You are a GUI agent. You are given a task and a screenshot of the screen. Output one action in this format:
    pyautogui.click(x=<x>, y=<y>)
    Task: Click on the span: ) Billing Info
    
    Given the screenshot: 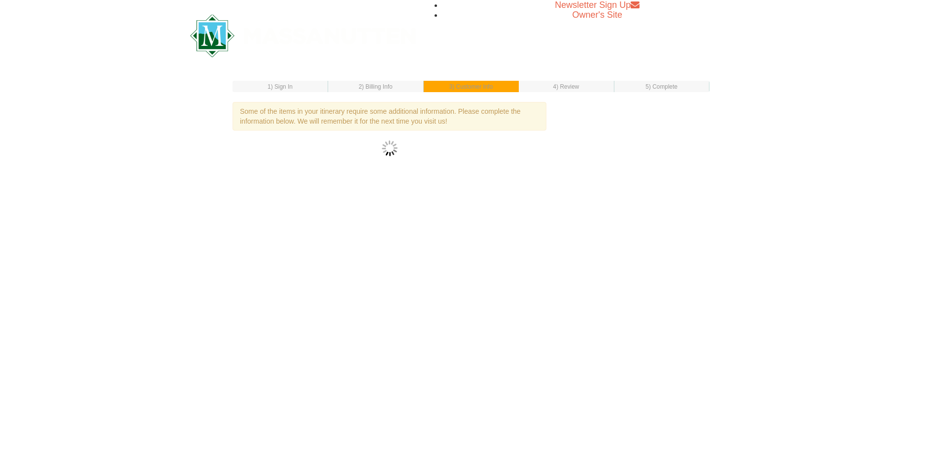 What is the action you would take?
    pyautogui.click(x=377, y=87)
    